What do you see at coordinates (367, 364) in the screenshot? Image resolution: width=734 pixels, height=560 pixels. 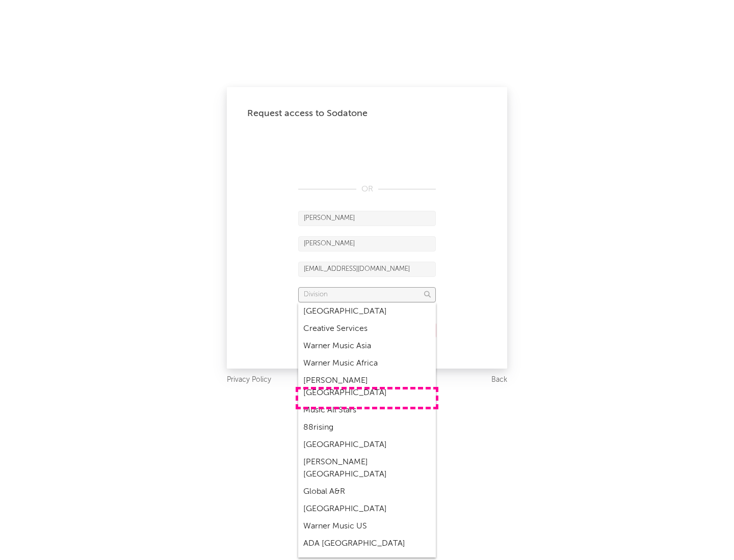 I see `div: Warner Music Africa` at bounding box center [367, 364].